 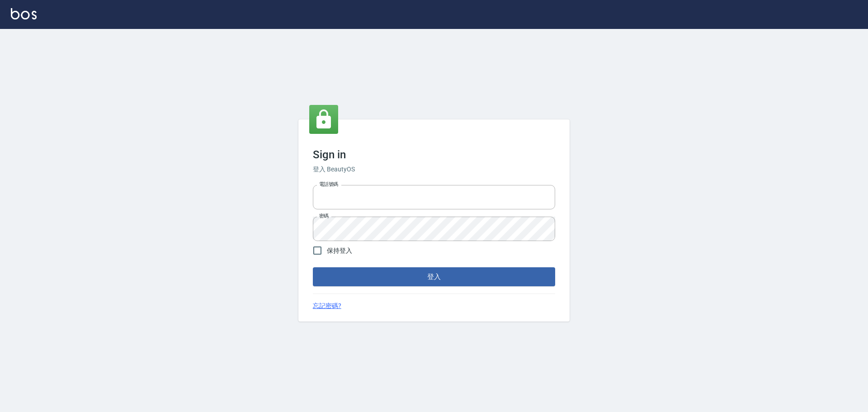 What do you see at coordinates (434, 277) in the screenshot?
I see `button: 登入` at bounding box center [434, 277].